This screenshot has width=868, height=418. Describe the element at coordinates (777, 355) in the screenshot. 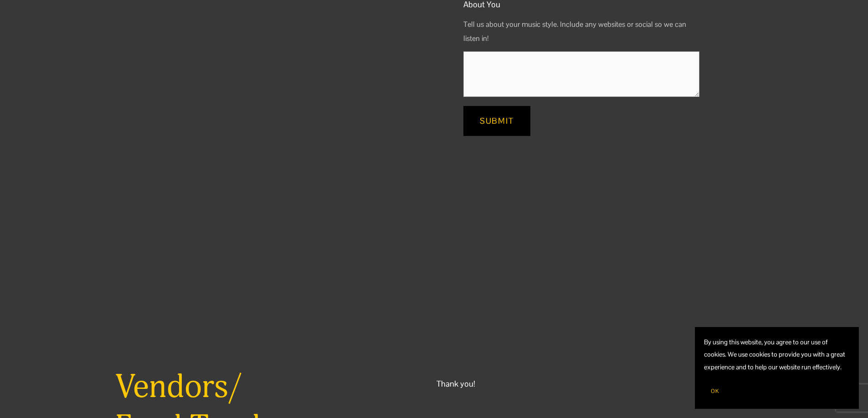

I see `p: By using this website, you agree to our use of cookies. We use cookies to provide you with a grea...` at that location.